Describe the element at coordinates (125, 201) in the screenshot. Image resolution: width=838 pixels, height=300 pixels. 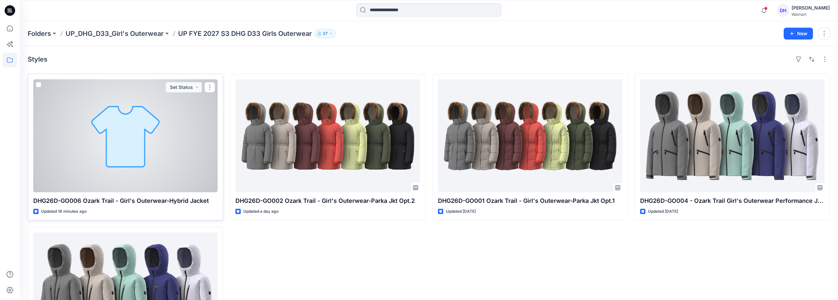
I see `p: DHG26D-GO006 Ozark Trail - Girl's Outerwear-Hybrid Jacket` at that location.